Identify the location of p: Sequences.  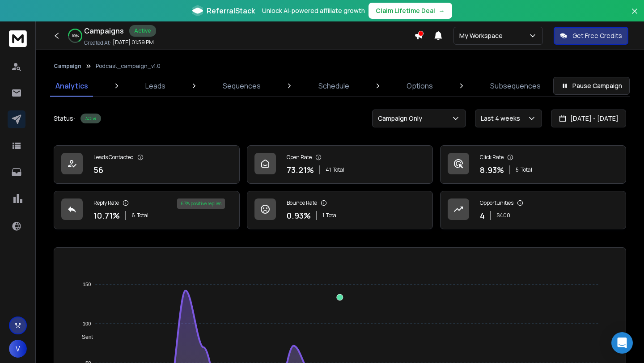
(242, 86).